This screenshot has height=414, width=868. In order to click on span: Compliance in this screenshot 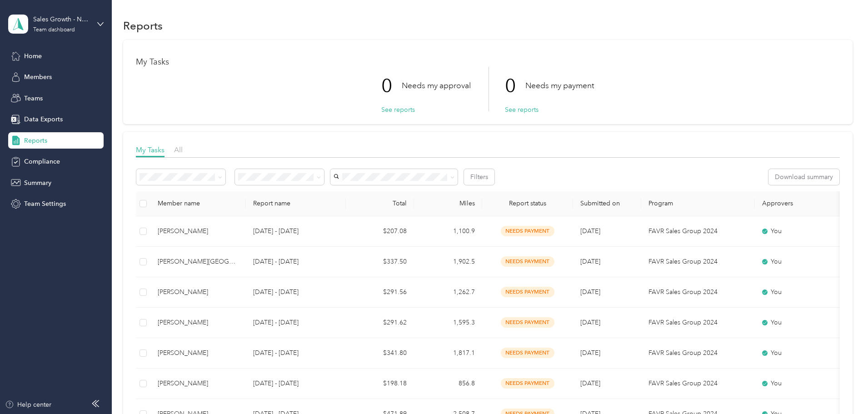, I will do `click(42, 161)`.